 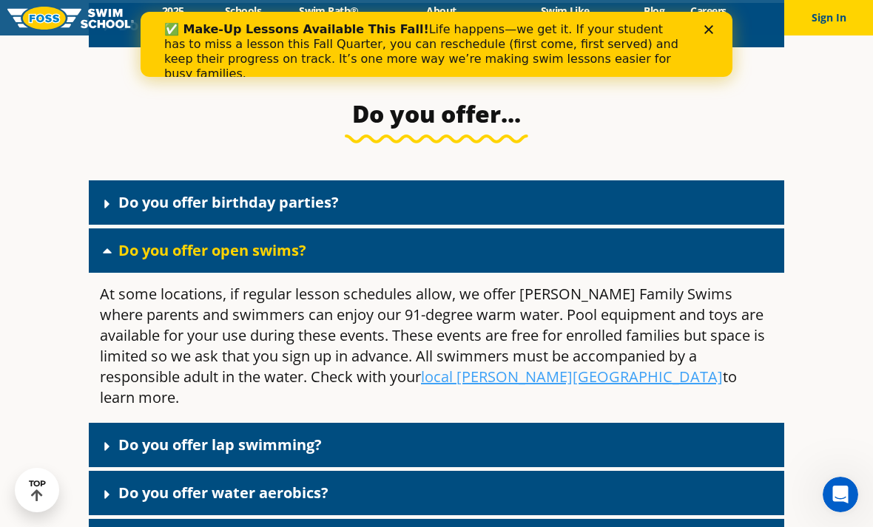 I want to click on b: ✅ Make-Up Lessons Available This Fall!, so click(x=156, y=17).